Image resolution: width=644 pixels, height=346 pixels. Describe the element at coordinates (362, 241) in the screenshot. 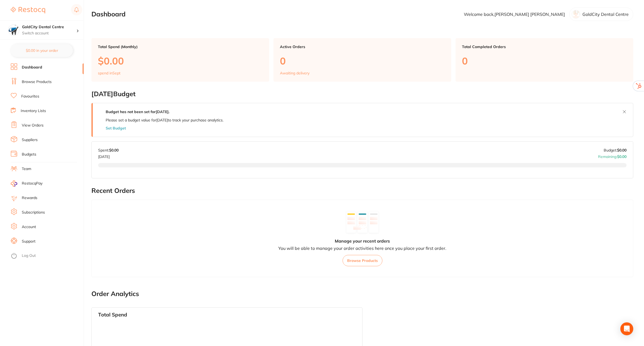

I see `h4: Manage your recent orders` at that location.